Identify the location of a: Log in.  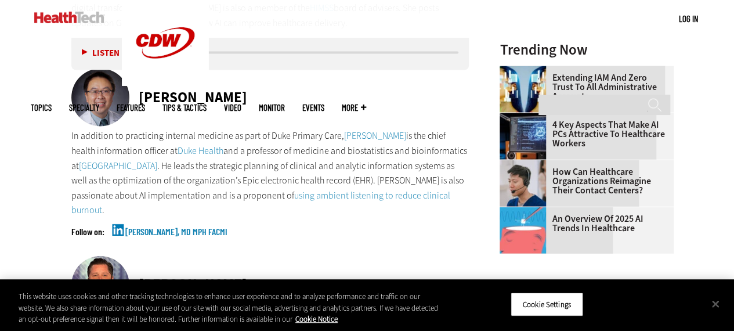
(688, 19).